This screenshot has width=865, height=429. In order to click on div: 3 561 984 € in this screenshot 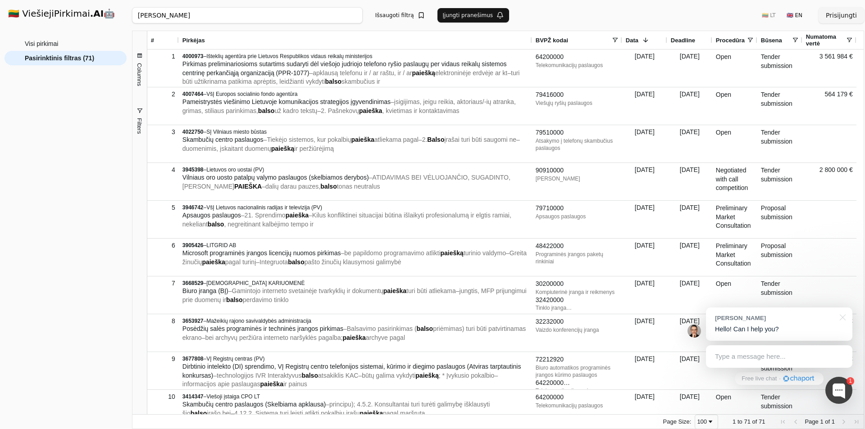, I will do `click(829, 68)`.